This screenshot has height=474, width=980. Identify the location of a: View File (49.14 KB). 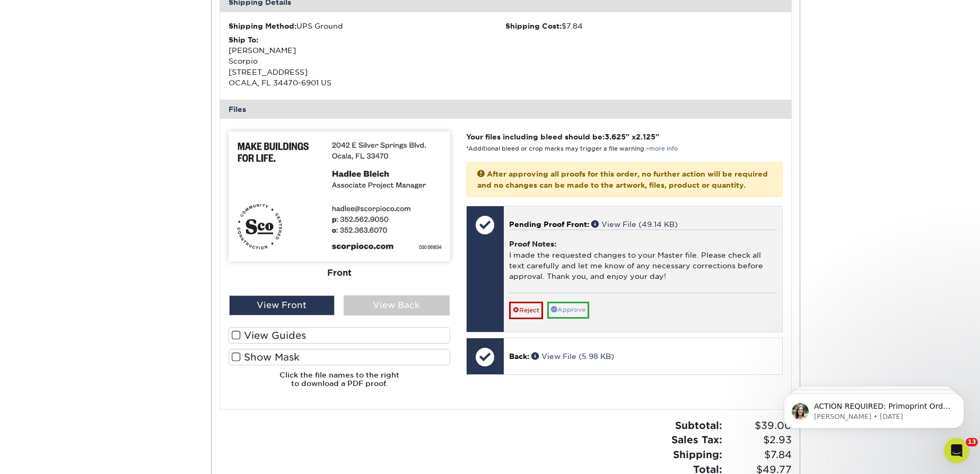
(634, 224).